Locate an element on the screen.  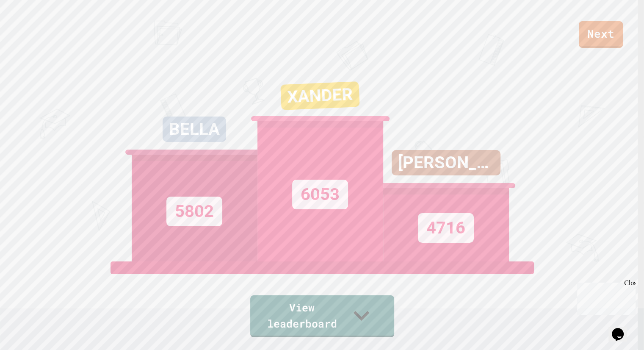
div: 5802 is located at coordinates (194, 211).